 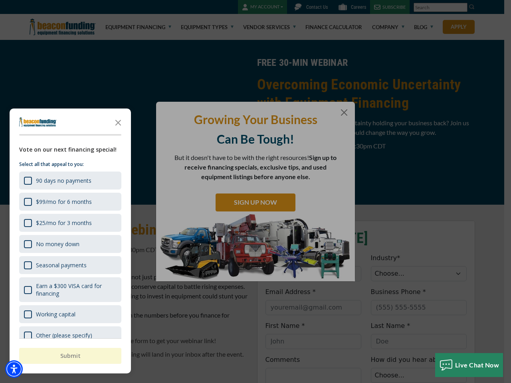 I want to click on div: Accessibility Menu, so click(x=14, y=369).